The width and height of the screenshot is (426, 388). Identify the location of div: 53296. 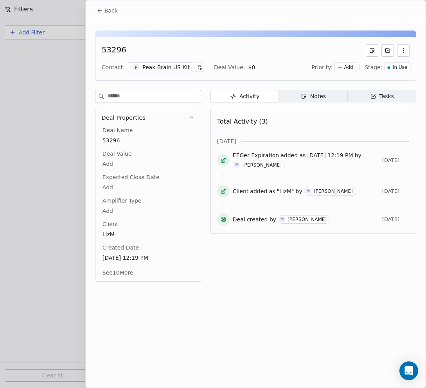
(114, 50).